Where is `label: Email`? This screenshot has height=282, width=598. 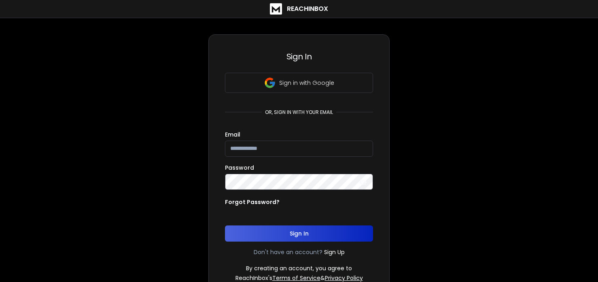 label: Email is located at coordinates (233, 135).